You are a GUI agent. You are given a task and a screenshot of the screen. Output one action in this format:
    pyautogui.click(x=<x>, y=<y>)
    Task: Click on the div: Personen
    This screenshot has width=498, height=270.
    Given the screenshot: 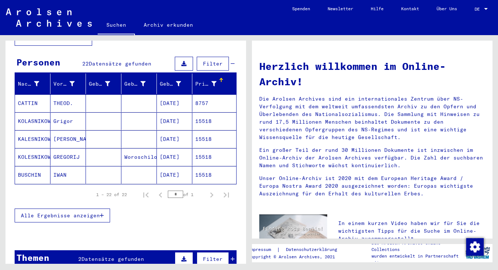 What is the action you would take?
    pyautogui.click(x=38, y=62)
    